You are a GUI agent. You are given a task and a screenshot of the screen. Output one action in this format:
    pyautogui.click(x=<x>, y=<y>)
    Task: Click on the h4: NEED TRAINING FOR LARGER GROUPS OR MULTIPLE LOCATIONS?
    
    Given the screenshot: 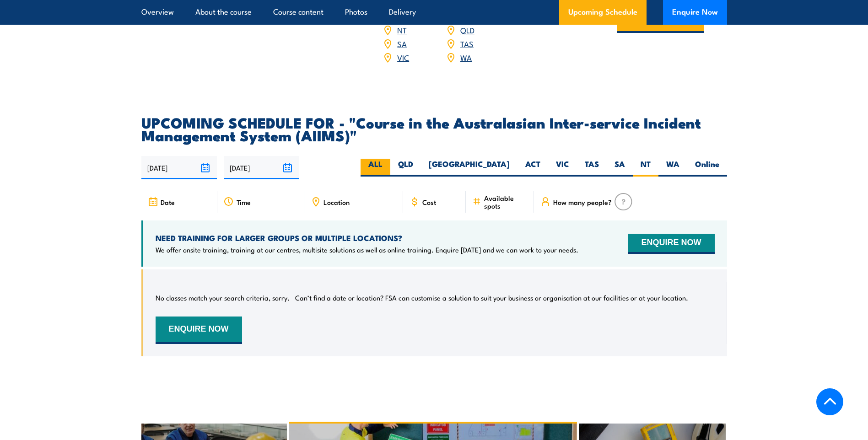 What is the action you would take?
    pyautogui.click(x=367, y=238)
    